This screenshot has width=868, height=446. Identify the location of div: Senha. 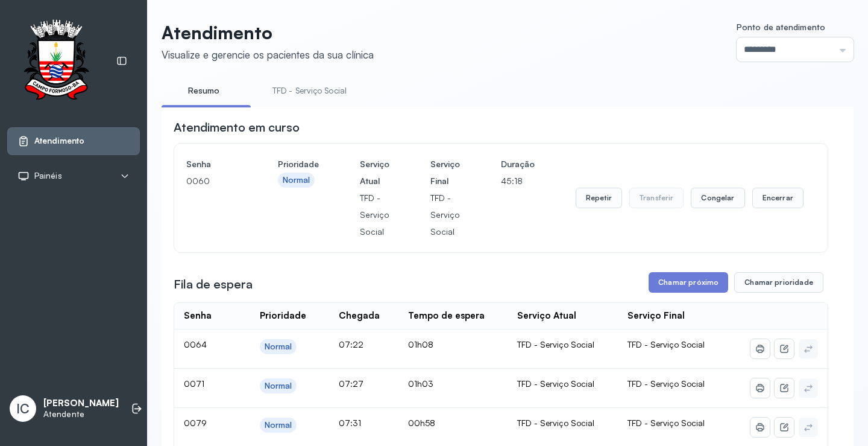
(198, 316).